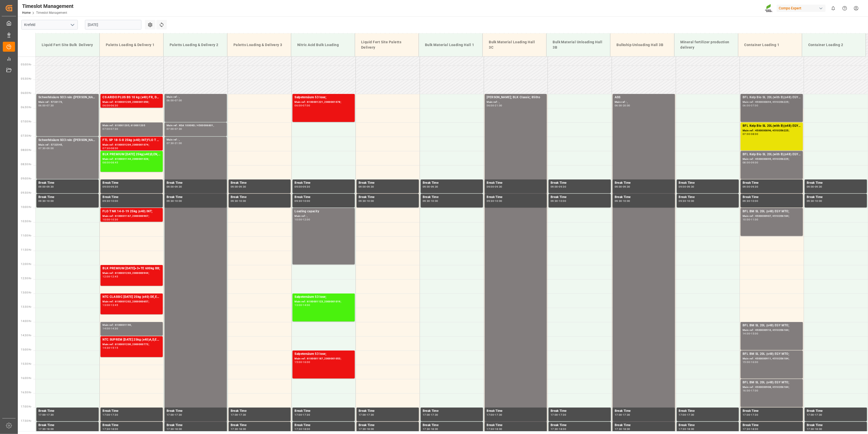 The height and width of the screenshot is (434, 868). I want to click on div: Bulkship Unloading Hall 3B, so click(642, 45).